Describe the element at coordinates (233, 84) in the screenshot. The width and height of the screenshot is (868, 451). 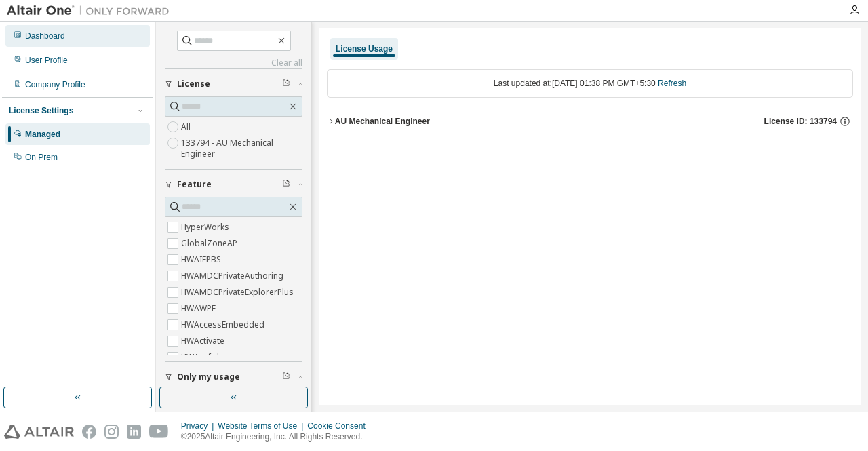
I see `button: License` at that location.